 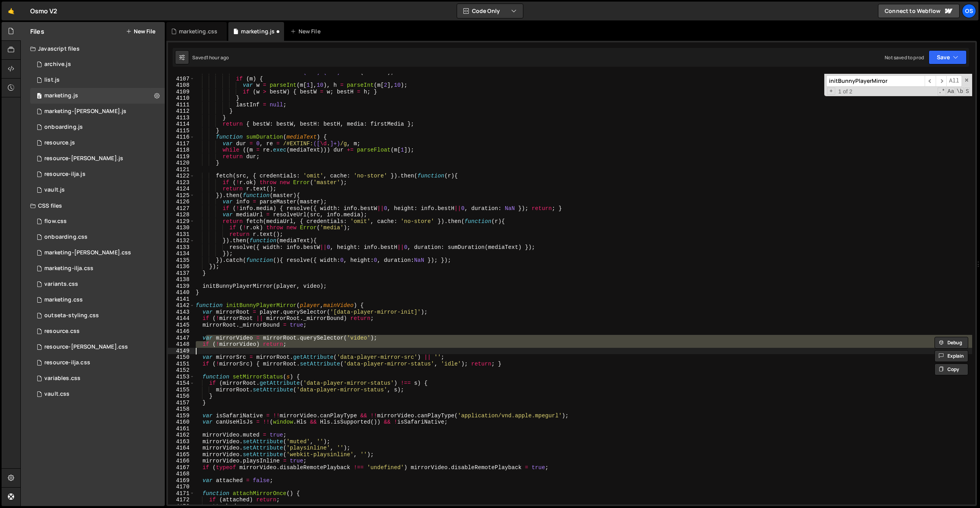 I want to click on div: 4155, so click(x=181, y=390).